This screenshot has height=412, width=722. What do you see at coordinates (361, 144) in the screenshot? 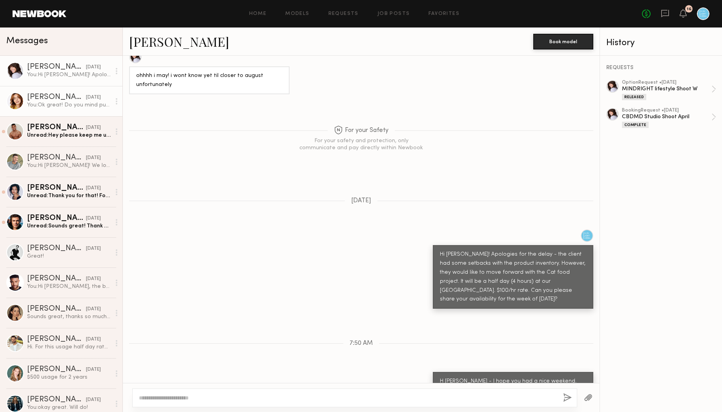
I see `div: For your safety and protection, only communicate and pay directly within Newbook` at bounding box center [361, 144].